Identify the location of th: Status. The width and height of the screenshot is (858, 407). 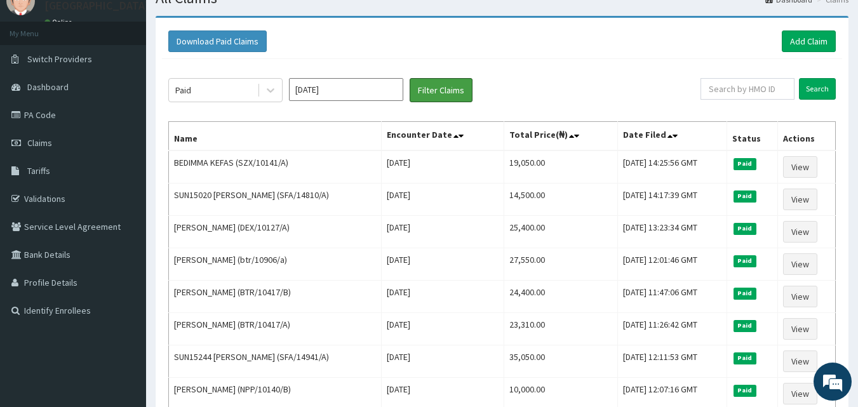
(752, 137).